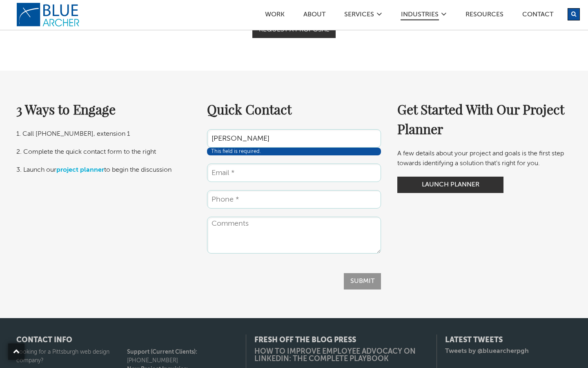 This screenshot has width=588, height=368. I want to click on h4: CONTACT INFO, so click(127, 340).